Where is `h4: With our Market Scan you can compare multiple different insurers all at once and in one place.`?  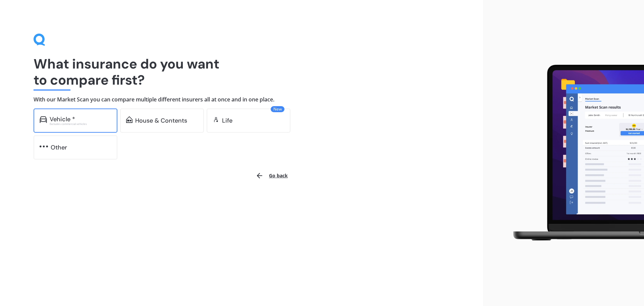 h4: With our Market Scan you can compare multiple different insurers all at once and in one place. is located at coordinates (242, 99).